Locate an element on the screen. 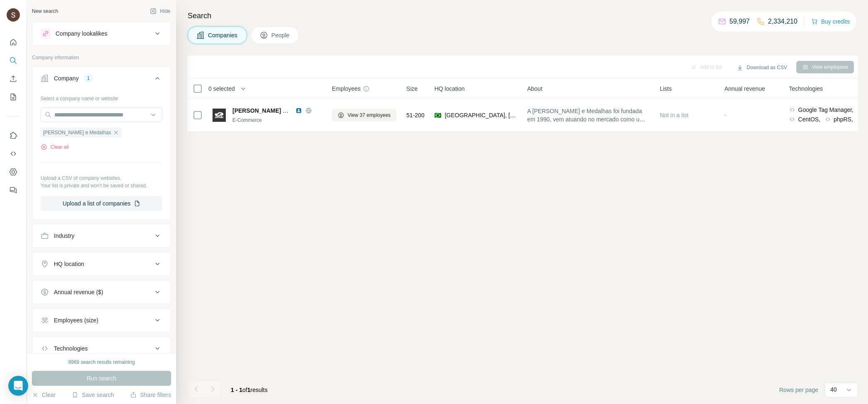 This screenshot has height=404, width=868. button: Feedback is located at coordinates (13, 190).